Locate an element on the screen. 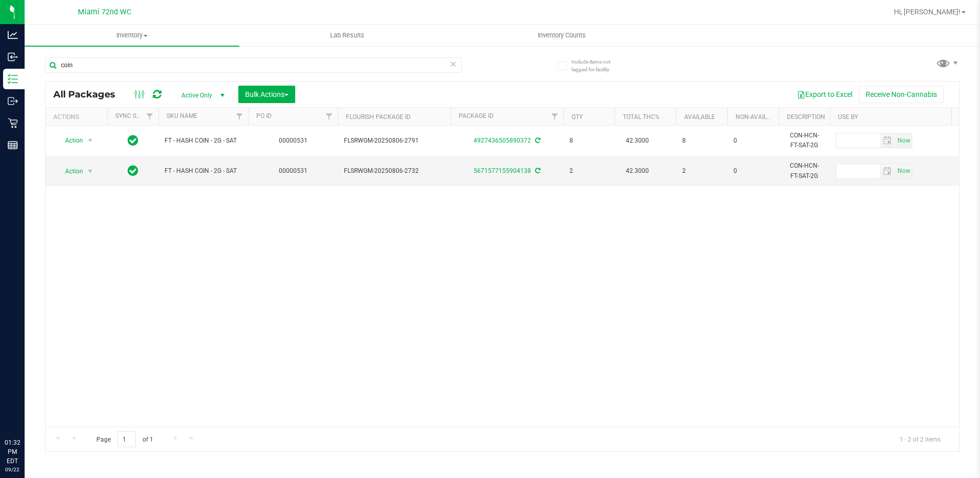 Image resolution: width=980 pixels, height=478 pixels. a: Total THC% is located at coordinates (641, 117).